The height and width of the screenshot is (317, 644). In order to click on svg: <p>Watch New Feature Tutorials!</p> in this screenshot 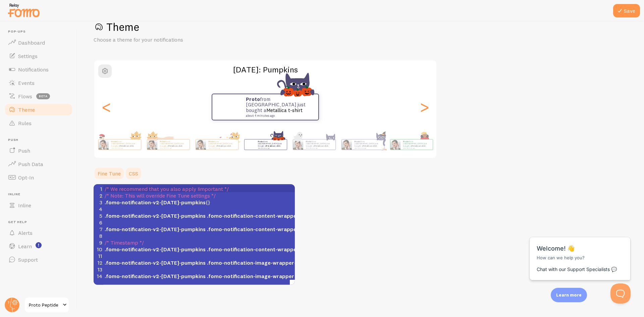, I will do `click(39, 245)`.